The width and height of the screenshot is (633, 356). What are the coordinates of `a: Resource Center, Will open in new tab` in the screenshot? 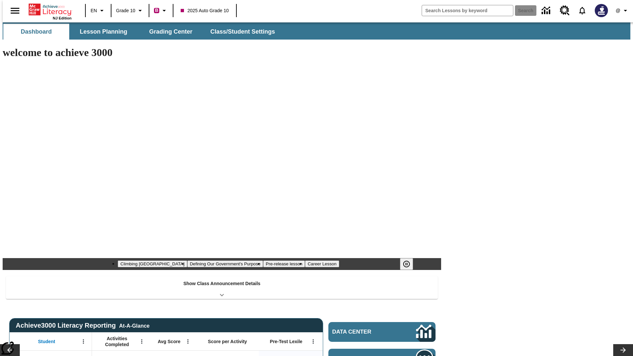 It's located at (565, 11).